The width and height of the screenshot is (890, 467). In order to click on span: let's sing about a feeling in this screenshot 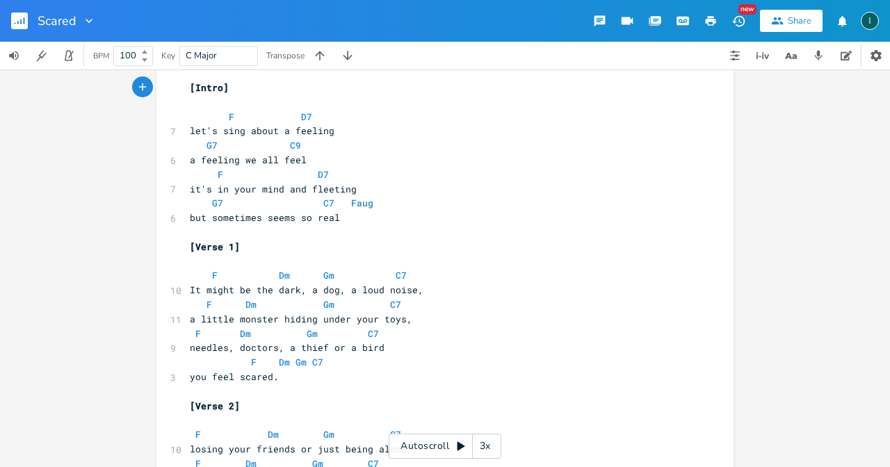, I will do `click(262, 131)`.